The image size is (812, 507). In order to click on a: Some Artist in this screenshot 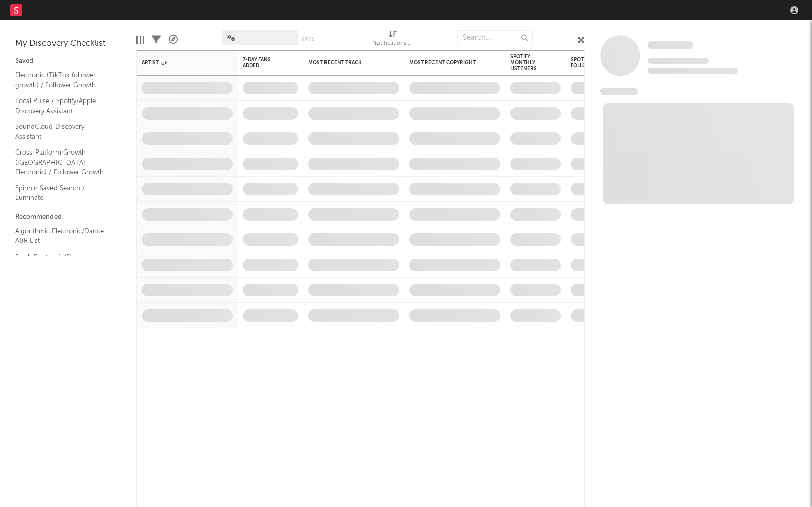, I will do `click(671, 46)`.